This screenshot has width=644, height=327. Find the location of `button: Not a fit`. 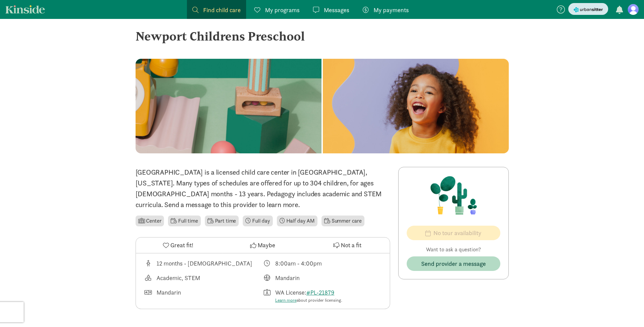

button: Not a fit is located at coordinates (347, 245).